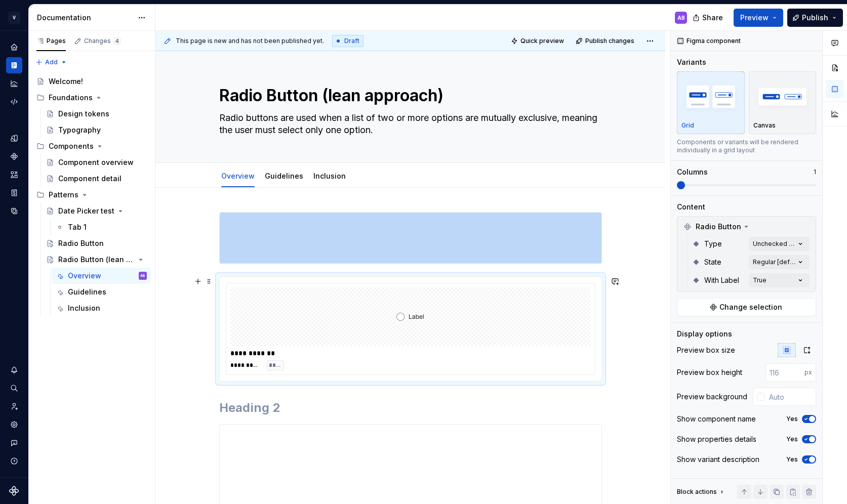 This screenshot has width=847, height=504. Describe the element at coordinates (51, 62) in the screenshot. I see `span: Add` at that location.